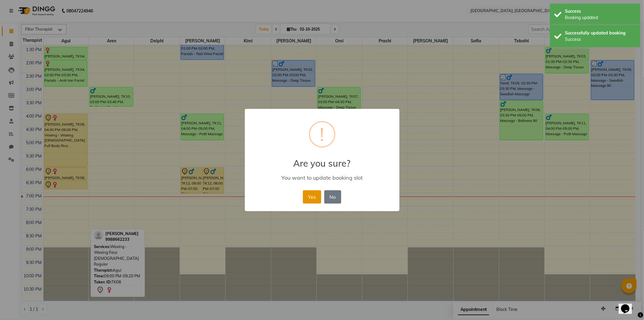  Describe the element at coordinates (312, 197) in the screenshot. I see `button: Yes` at that location.